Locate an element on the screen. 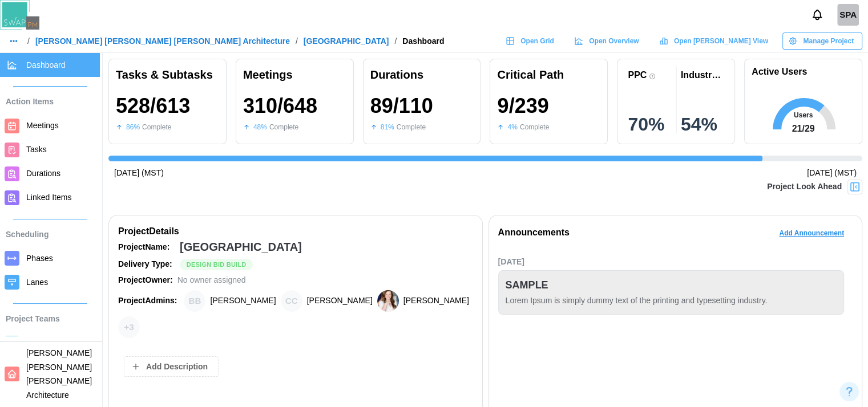  div: No owner assigned is located at coordinates (212, 281).